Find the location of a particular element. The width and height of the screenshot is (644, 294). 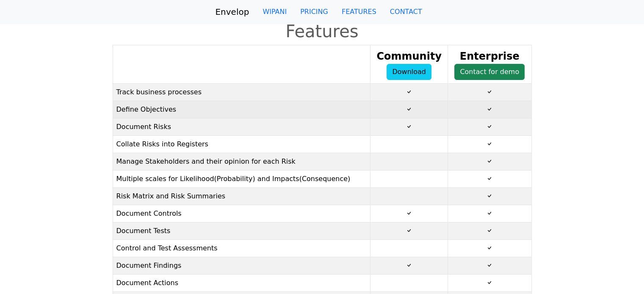

a: PRICING is located at coordinates (314, 12).